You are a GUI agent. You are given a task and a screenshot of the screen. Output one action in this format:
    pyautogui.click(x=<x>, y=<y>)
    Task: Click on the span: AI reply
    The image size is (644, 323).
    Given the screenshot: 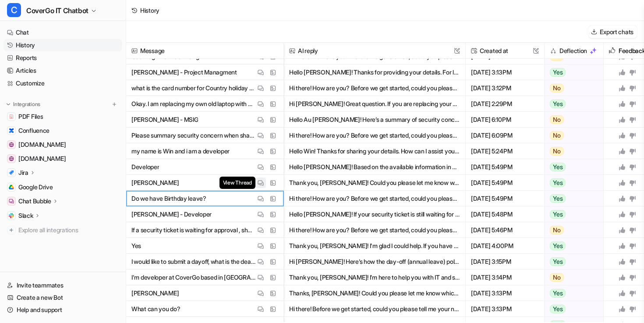 What is the action you would take?
    pyautogui.click(x=375, y=51)
    